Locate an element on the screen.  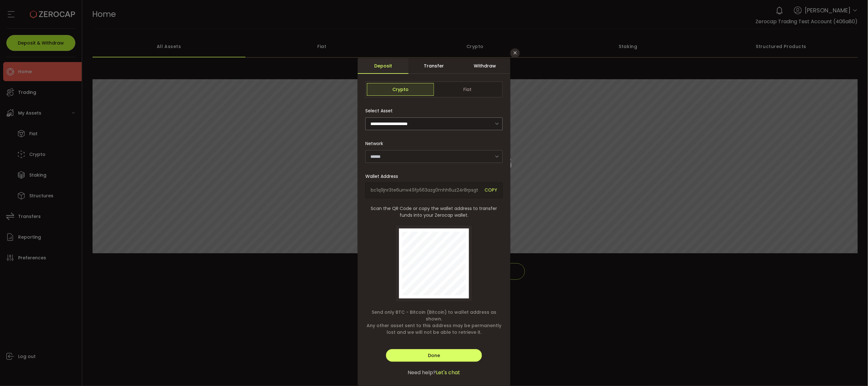
span: Any other asset sent to this address may be permanently lost and we will not be able to retrieve it. is located at coordinates (434, 328).